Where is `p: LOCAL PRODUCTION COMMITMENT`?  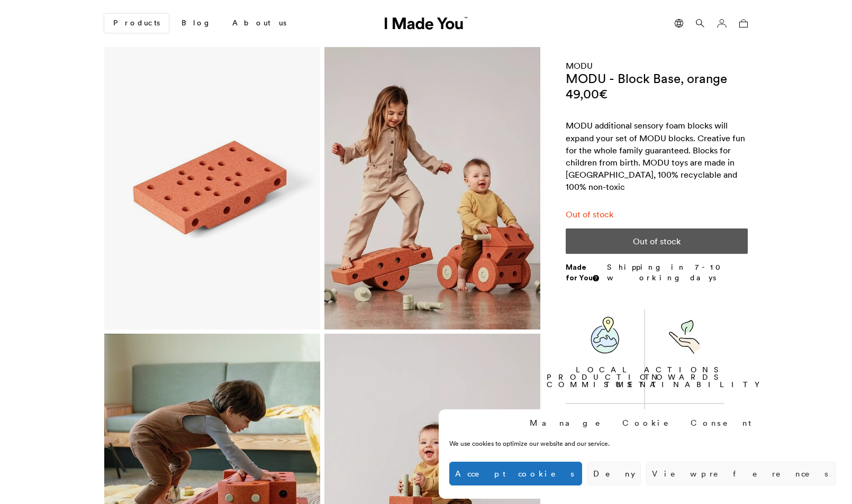 p: LOCAL PRODUCTION COMMITMENT is located at coordinates (605, 377).